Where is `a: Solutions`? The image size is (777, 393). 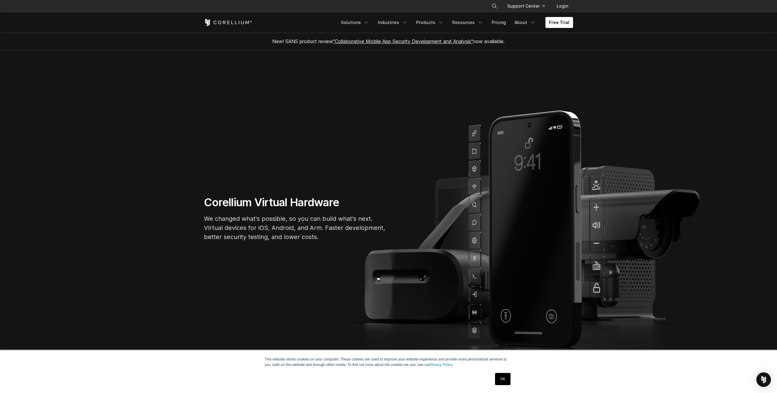 a: Solutions is located at coordinates (355, 22).